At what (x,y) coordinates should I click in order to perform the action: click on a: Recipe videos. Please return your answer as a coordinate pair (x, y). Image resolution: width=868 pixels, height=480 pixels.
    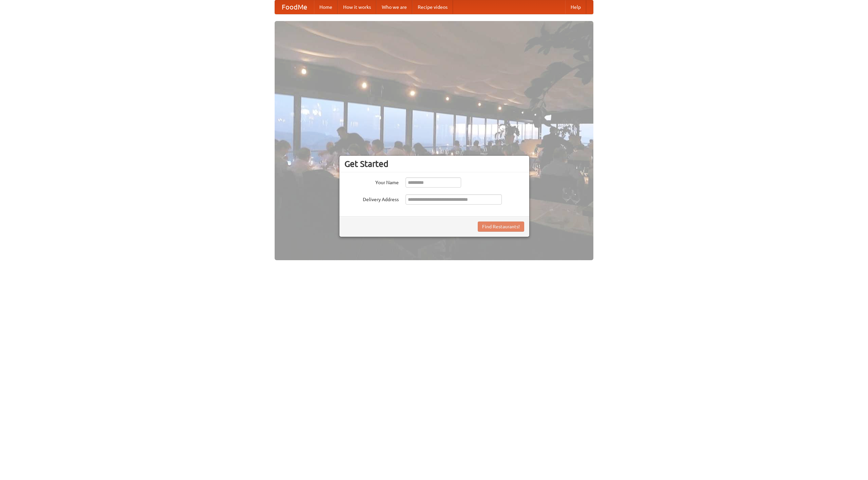
    Looking at the image, I should click on (433, 7).